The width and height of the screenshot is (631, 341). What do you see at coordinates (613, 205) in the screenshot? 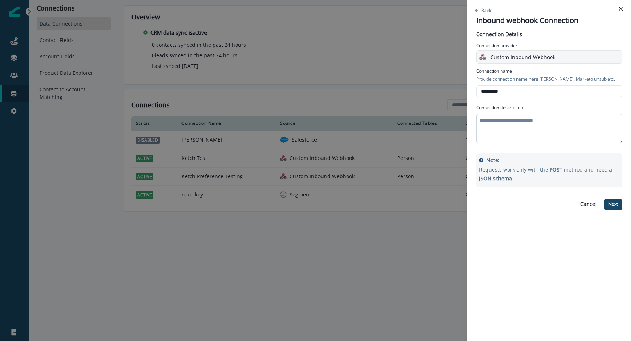
I see `button: Next` at bounding box center [613, 205].